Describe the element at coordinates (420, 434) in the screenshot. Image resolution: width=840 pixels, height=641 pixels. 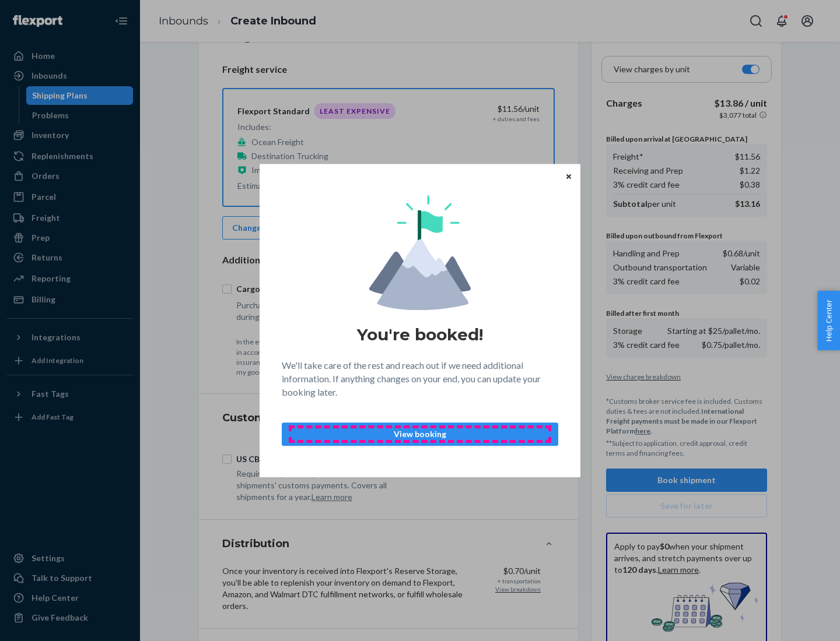
I see `p: View booking` at that location.